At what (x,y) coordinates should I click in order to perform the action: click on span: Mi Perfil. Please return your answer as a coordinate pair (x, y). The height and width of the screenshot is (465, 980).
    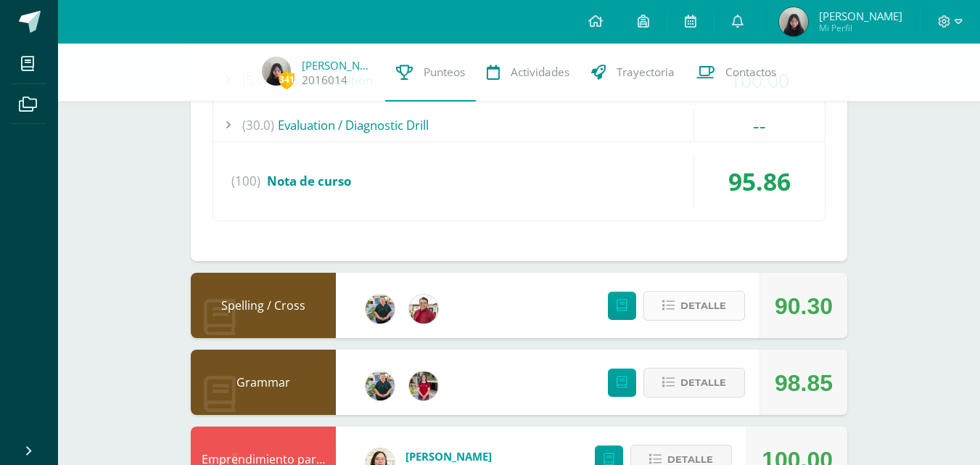
    Looking at the image, I should click on (860, 28).